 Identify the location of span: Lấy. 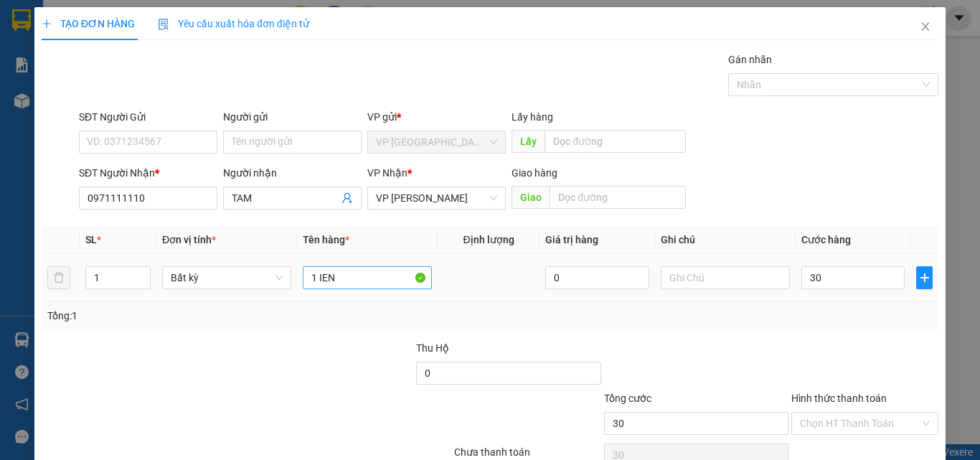
(528, 142).